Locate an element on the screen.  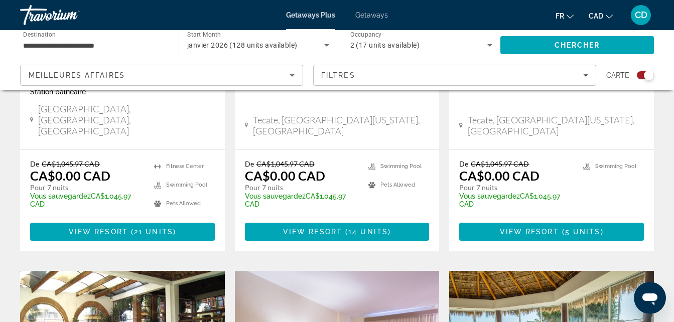
button: Change currency is located at coordinates (601, 16).